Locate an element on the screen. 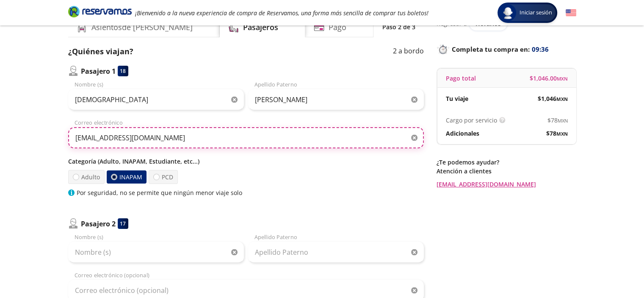  p: Tu viaje is located at coordinates (457, 98).